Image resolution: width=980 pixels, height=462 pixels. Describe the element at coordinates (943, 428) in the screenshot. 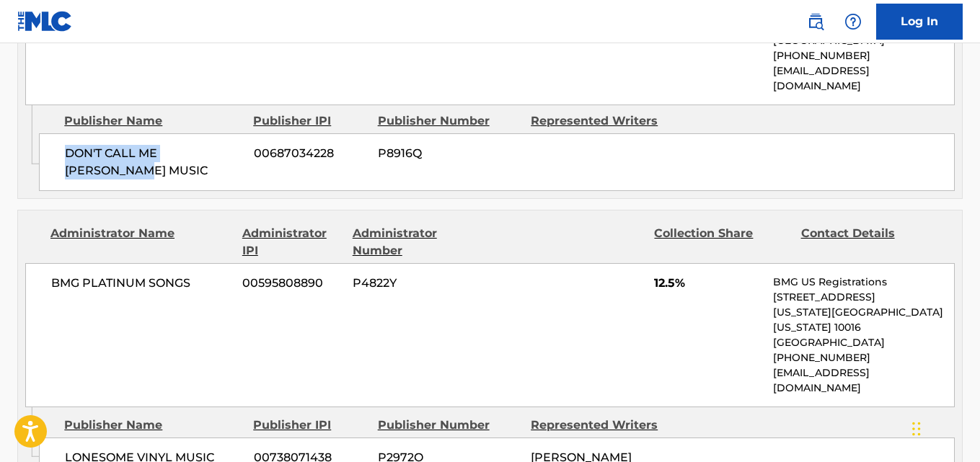

I see `div: Chat Widget` at that location.